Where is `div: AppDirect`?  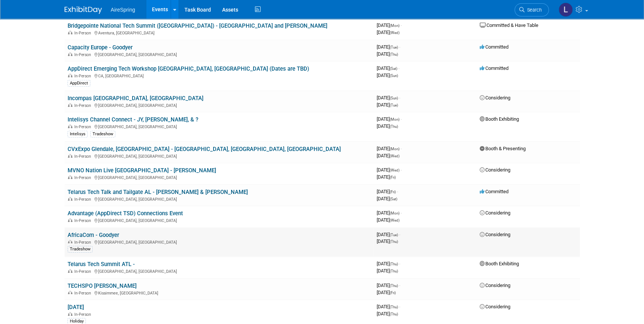 div: AppDirect is located at coordinates (79, 83).